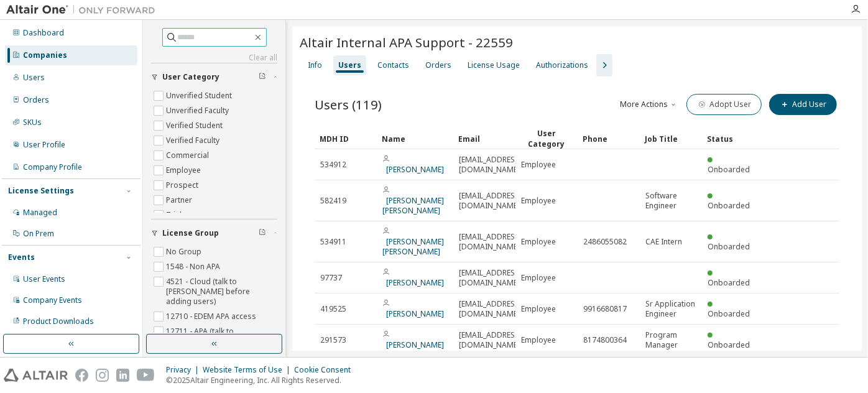 The image size is (868, 393). What do you see at coordinates (333, 340) in the screenshot?
I see `span: 291573` at bounding box center [333, 340].